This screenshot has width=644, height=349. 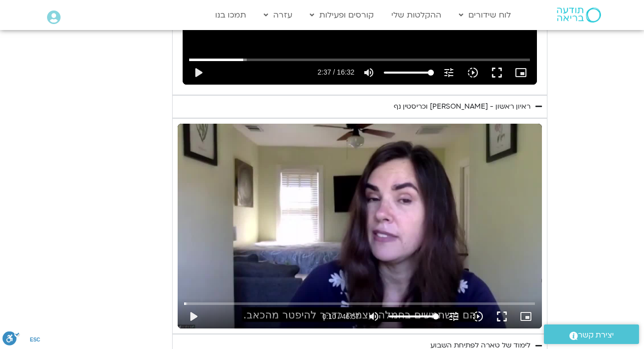 What do you see at coordinates (416, 15) in the screenshot?
I see `a: ההקלטות שלי` at bounding box center [416, 15].